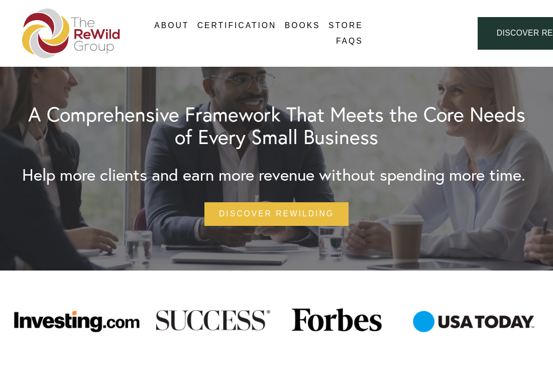  What do you see at coordinates (350, 41) in the screenshot?
I see `a: FAQs` at bounding box center [350, 41].